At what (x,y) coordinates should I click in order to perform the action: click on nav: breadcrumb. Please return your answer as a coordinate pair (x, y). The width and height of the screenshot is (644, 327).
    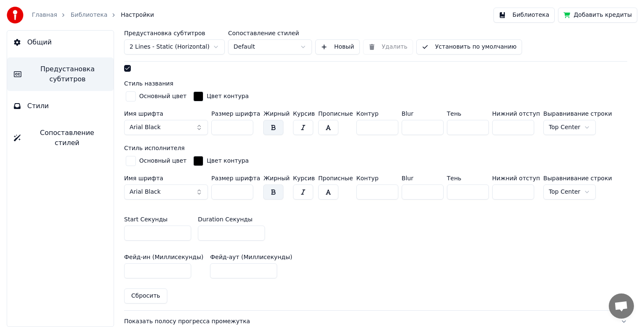
    Looking at the image, I should click on (93, 15).